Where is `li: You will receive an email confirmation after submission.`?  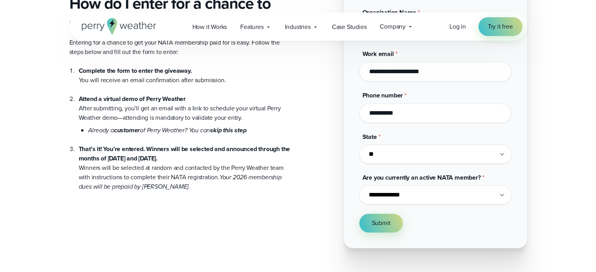
li: You will receive an email confirmation after submission. is located at coordinates (185, 76).